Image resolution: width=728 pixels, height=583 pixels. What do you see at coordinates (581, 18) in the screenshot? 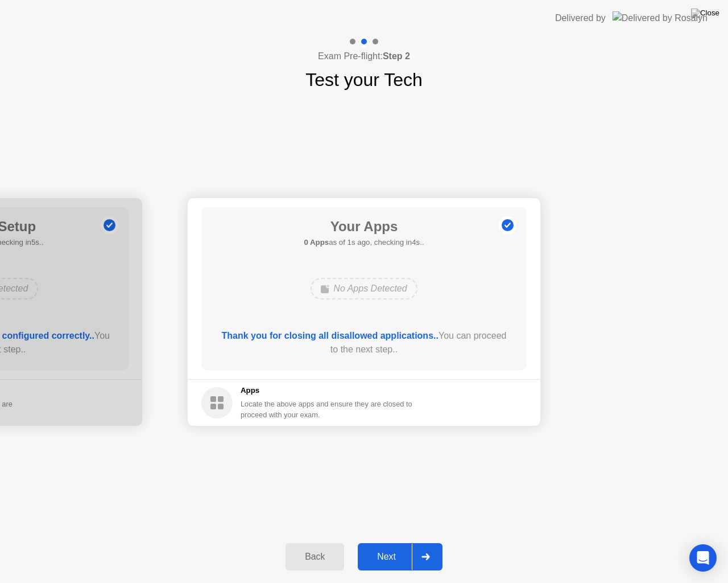
I see `div: Delivered by` at bounding box center [581, 18].